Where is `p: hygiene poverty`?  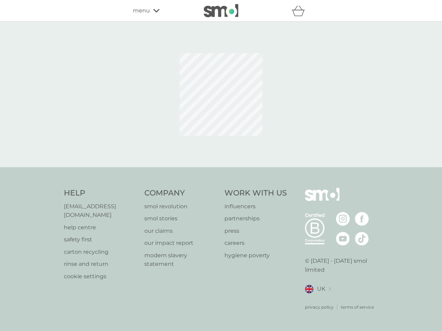 p: hygiene poverty is located at coordinates (255, 256).